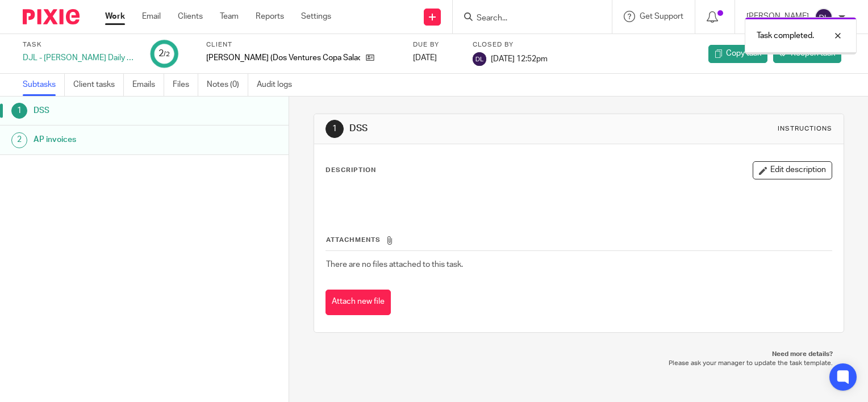 The width and height of the screenshot is (868, 402). Describe the element at coordinates (579, 363) in the screenshot. I see `p: Please ask your manager to update the task template.` at that location.